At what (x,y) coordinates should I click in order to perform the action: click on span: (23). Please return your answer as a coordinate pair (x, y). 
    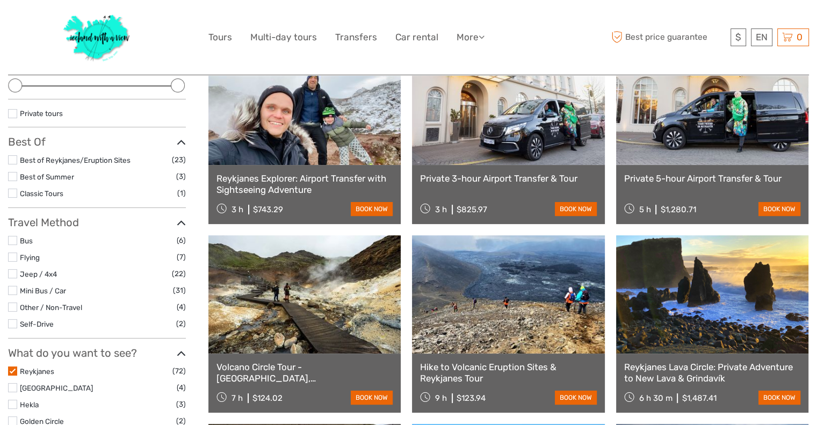
    Looking at the image, I should click on (179, 159).